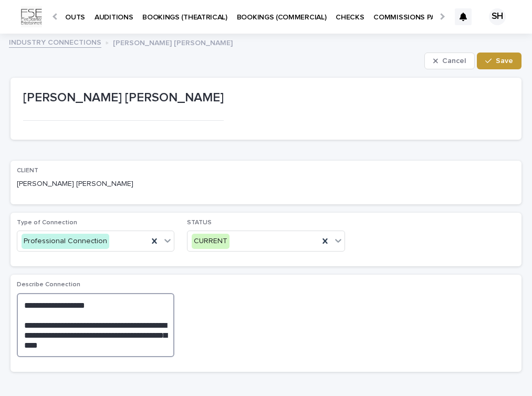 This screenshot has width=532, height=396. I want to click on div: SH, so click(497, 17).